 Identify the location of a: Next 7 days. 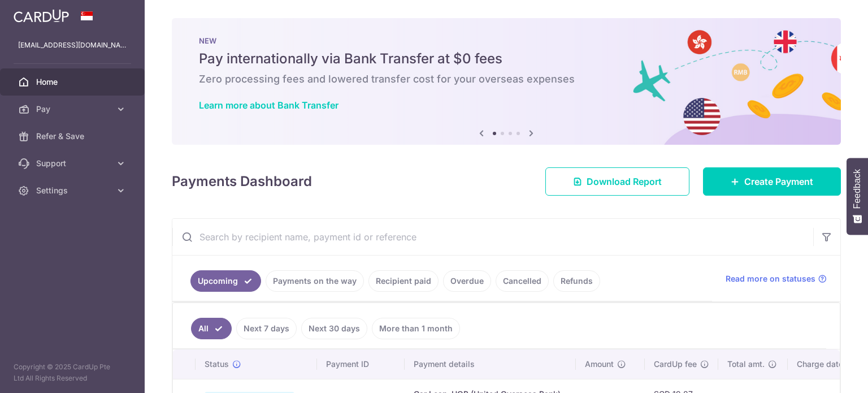
(266, 329).